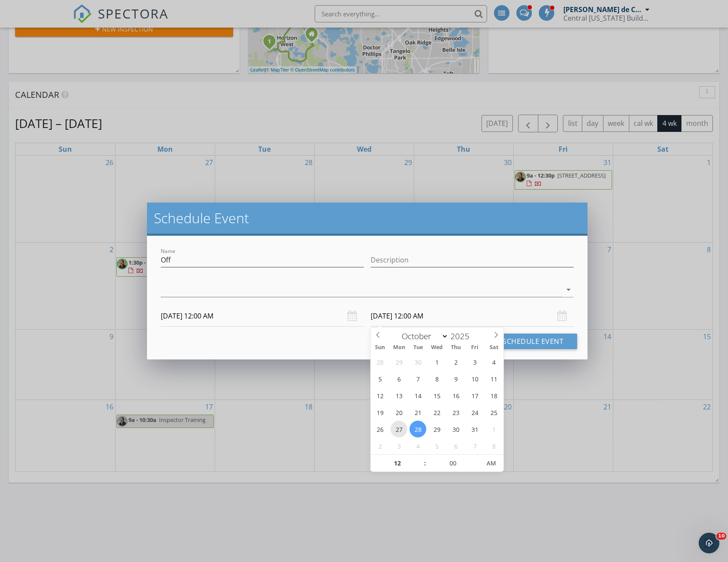 The width and height of the screenshot is (728, 562). What do you see at coordinates (418, 445) in the screenshot?
I see `span: November 4, 2025` at bounding box center [418, 445].